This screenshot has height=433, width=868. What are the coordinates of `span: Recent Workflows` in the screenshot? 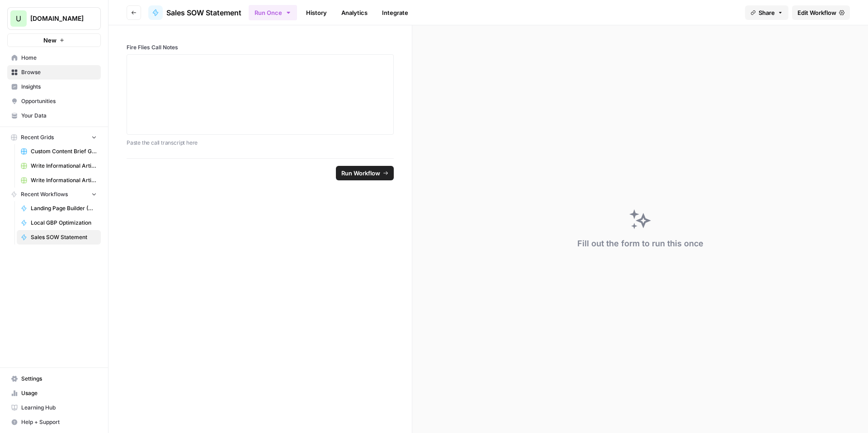 It's located at (44, 194).